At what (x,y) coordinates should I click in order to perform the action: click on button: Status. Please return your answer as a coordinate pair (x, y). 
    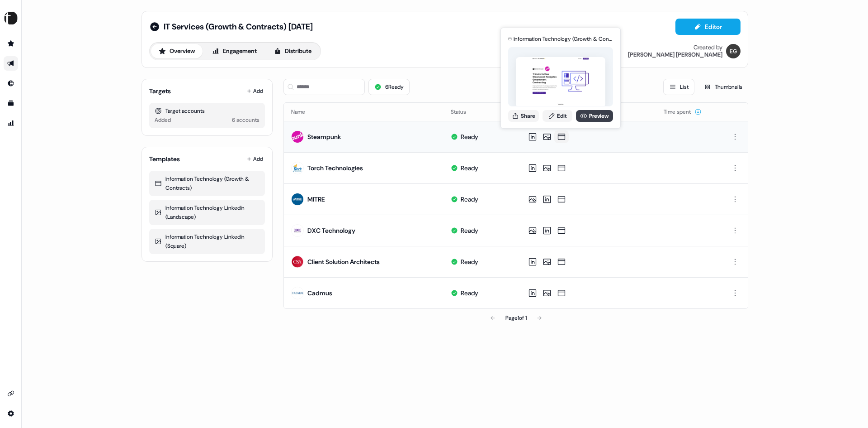
    Looking at the image, I should click on (464, 112).